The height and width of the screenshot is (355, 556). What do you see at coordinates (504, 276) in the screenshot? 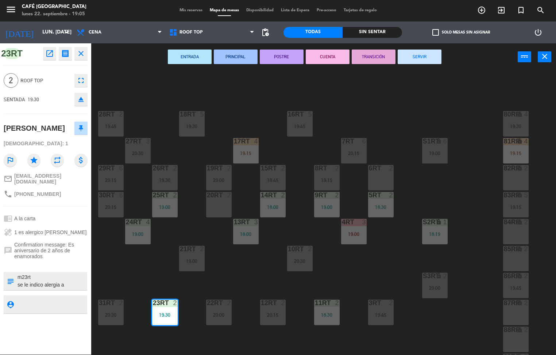
I see `div: 86RR` at bounding box center [504, 276].